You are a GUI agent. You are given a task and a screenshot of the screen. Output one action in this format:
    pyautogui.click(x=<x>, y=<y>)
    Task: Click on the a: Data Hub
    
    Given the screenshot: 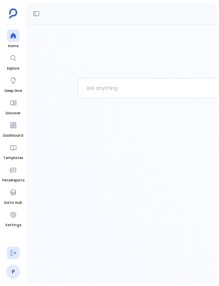 What is the action you would take?
    pyautogui.click(x=13, y=195)
    